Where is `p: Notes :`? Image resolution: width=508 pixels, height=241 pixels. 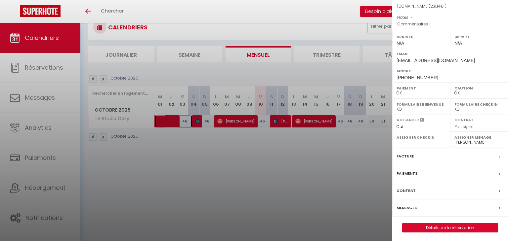 p: Notes : is located at coordinates (450, 18).